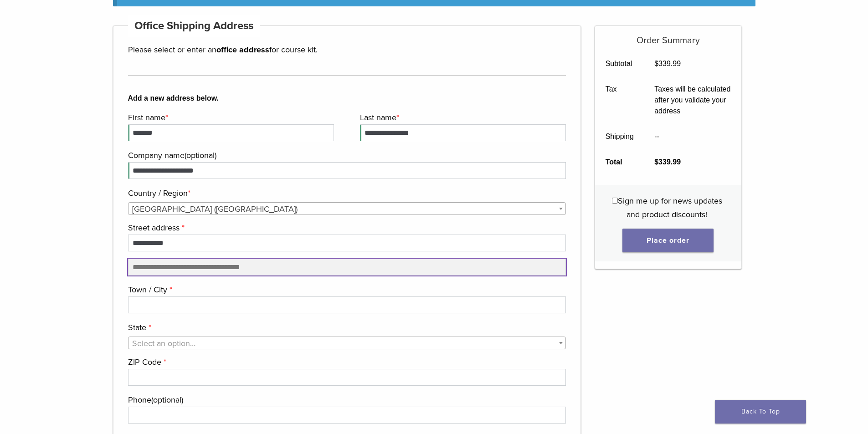 The width and height of the screenshot is (868, 434). Describe the element at coordinates (667, 240) in the screenshot. I see `button: Place order` at that location.